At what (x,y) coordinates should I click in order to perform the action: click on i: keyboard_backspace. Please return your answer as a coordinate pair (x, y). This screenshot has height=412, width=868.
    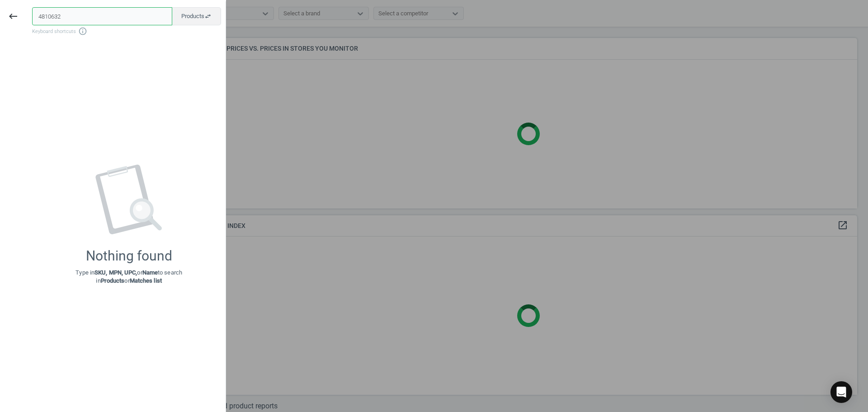
    Looking at the image, I should click on (13, 16).